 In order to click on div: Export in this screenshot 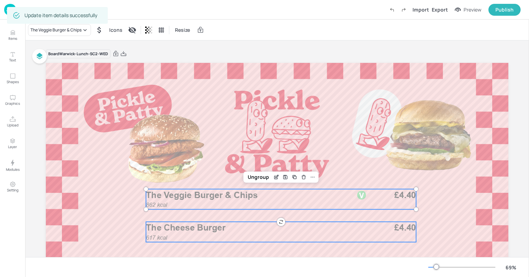, I will do `click(440, 9)`.